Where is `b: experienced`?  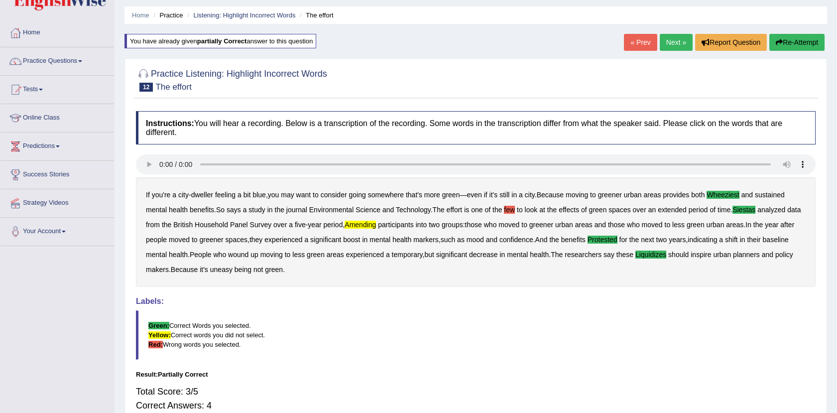 b: experienced is located at coordinates (283, 239).